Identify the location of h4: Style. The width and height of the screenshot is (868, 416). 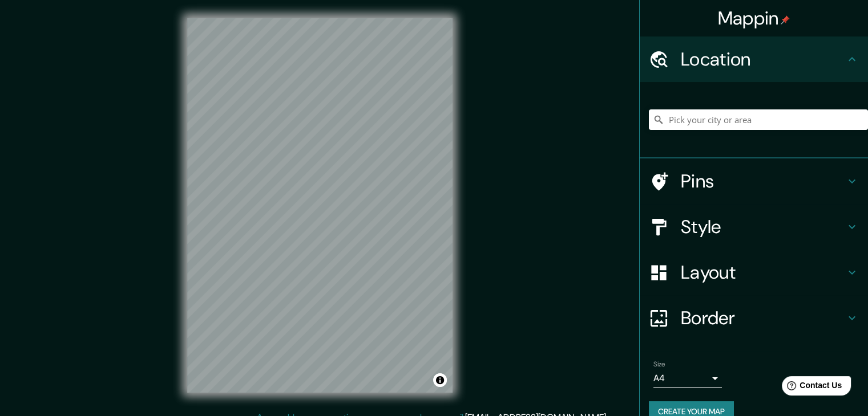
(763, 227).